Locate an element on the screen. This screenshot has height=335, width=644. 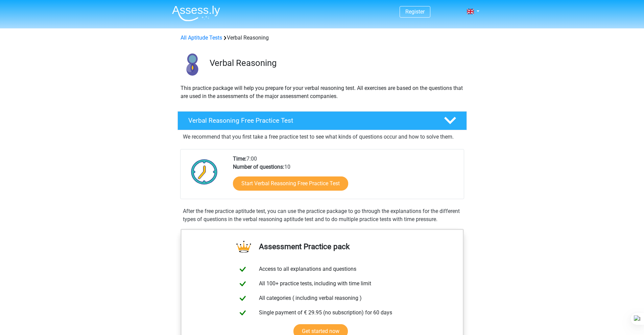
img: verbal reasoning is located at coordinates (192, 64).